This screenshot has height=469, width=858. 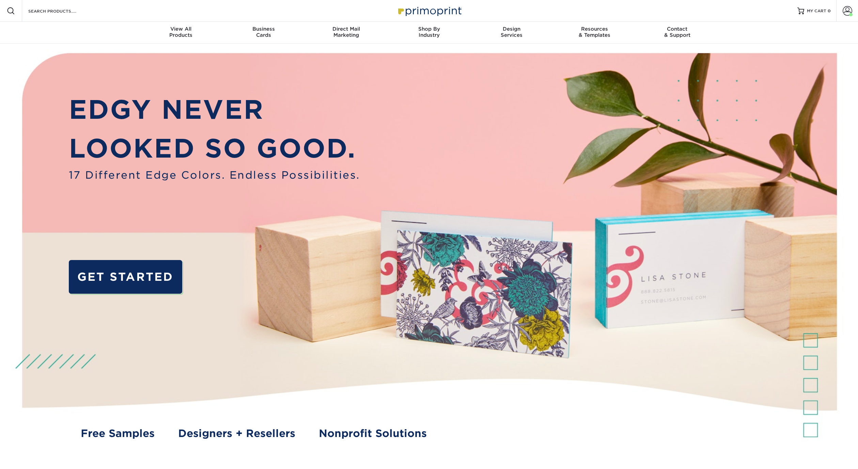 What do you see at coordinates (373, 433) in the screenshot?
I see `a: Nonprofit Solutions` at bounding box center [373, 433].